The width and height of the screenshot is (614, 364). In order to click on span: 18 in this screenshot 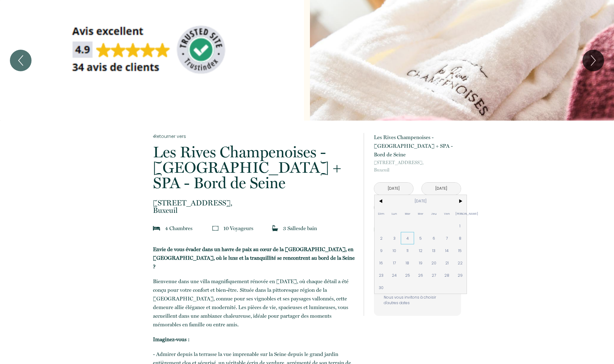, I will do `click(408, 263)`.